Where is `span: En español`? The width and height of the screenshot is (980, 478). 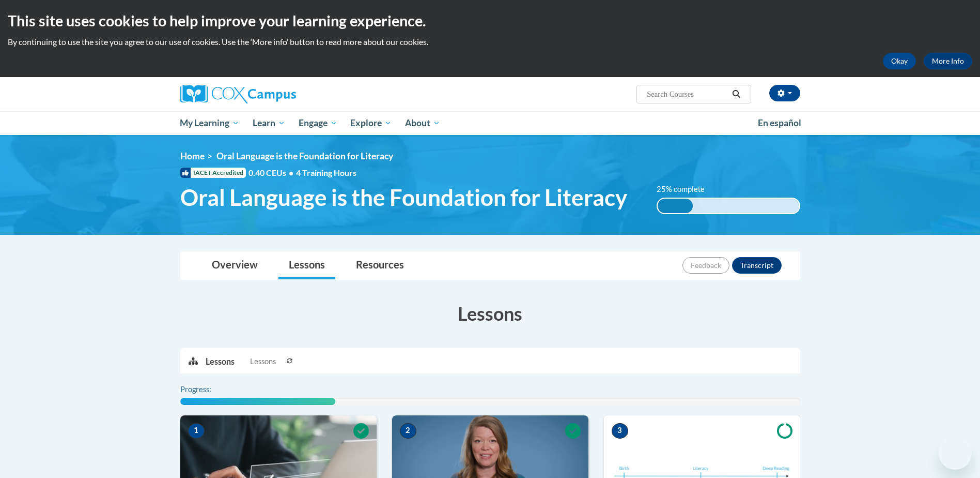 span: En español is located at coordinates (780, 123).